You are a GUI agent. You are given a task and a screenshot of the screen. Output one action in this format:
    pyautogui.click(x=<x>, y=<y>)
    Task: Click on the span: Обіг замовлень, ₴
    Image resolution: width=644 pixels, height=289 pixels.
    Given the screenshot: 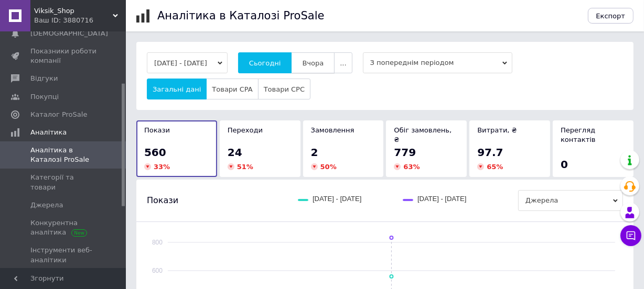 What is the action you would take?
    pyautogui.click(x=423, y=135)
    